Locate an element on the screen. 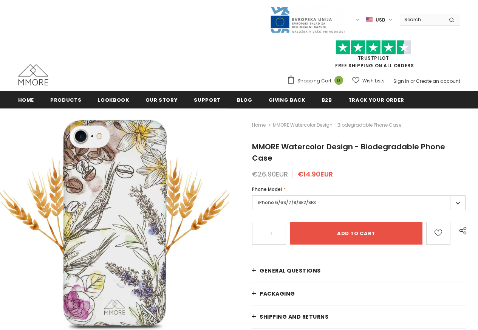  a: Products is located at coordinates (66, 99).